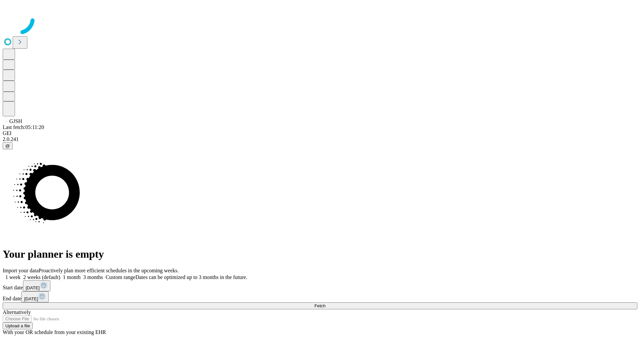 Image resolution: width=640 pixels, height=360 pixels. I want to click on span: Alternatively, so click(17, 312).